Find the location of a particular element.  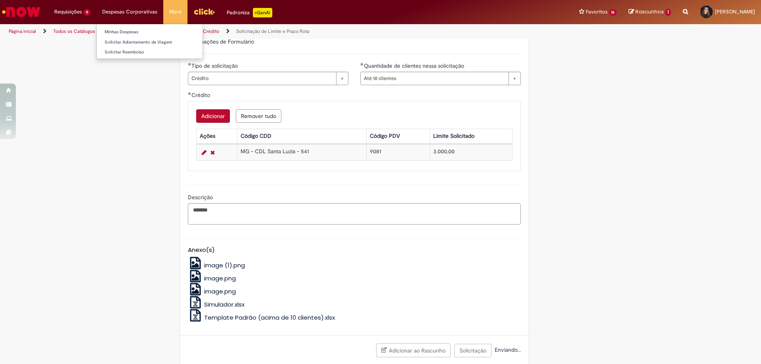

span: Despesas Corporativas is located at coordinates (130, 12).